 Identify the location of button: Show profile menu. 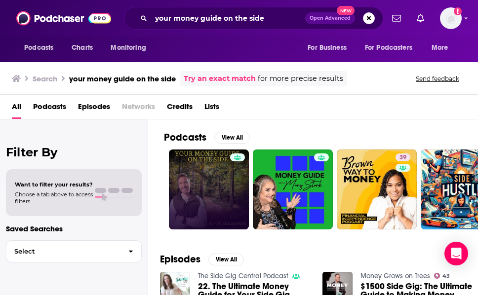
(451, 18).